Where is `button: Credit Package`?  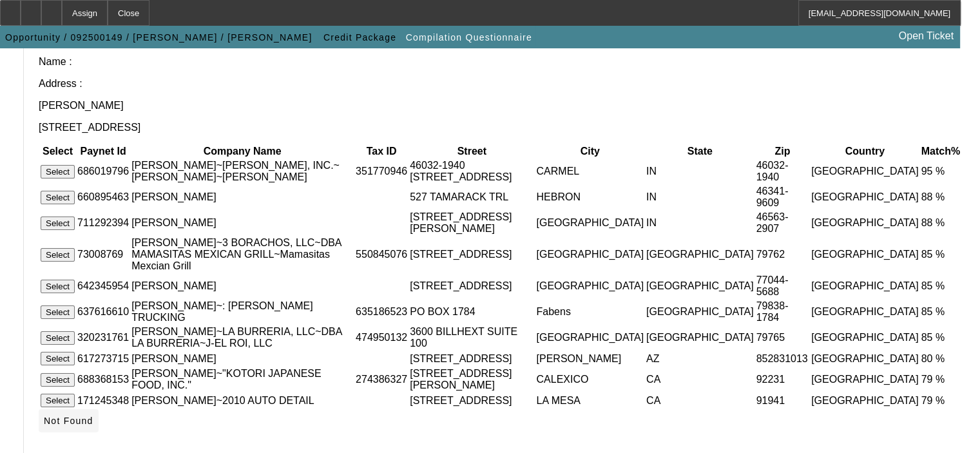
button: Credit Package is located at coordinates (360, 37).